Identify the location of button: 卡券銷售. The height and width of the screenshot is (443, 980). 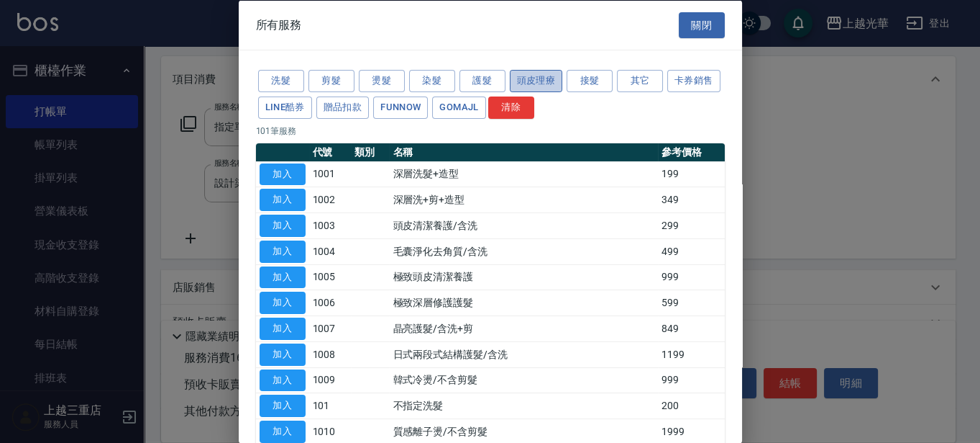
(694, 81).